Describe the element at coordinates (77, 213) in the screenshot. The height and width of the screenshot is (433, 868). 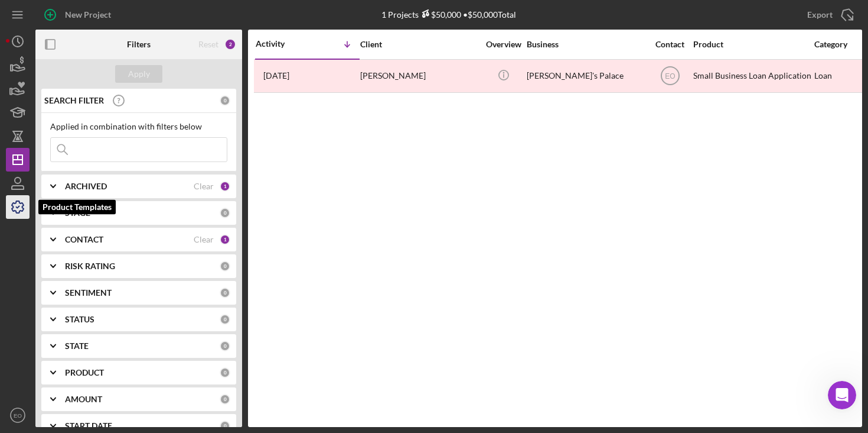
I see `b: STAGE` at that location.